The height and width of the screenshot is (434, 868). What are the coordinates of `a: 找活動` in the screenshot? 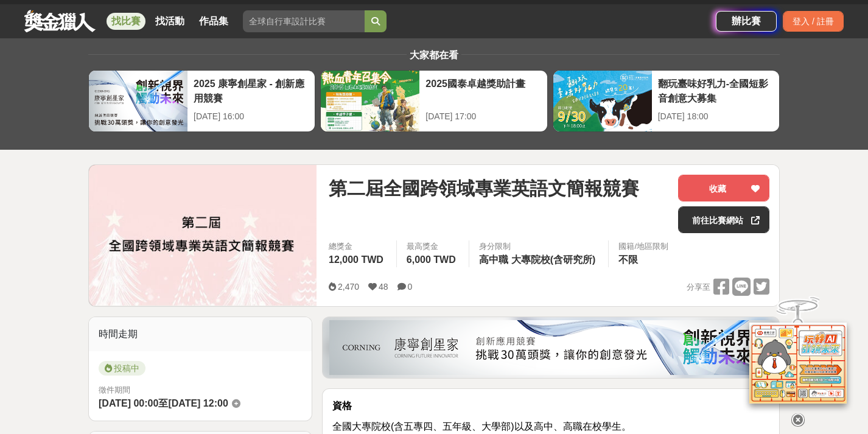 It's located at (170, 21).